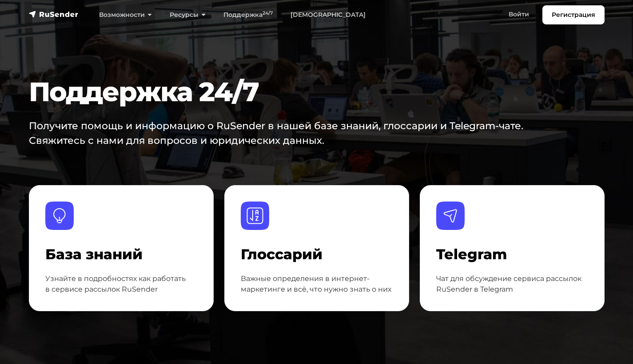 The height and width of the screenshot is (364, 633). What do you see at coordinates (281, 133) in the screenshot?
I see `p: Получите помощь и информацию о RuSender в нашей базе знаний, глоссарии и Telegram-чате. Свяжитесь...` at bounding box center [281, 133].